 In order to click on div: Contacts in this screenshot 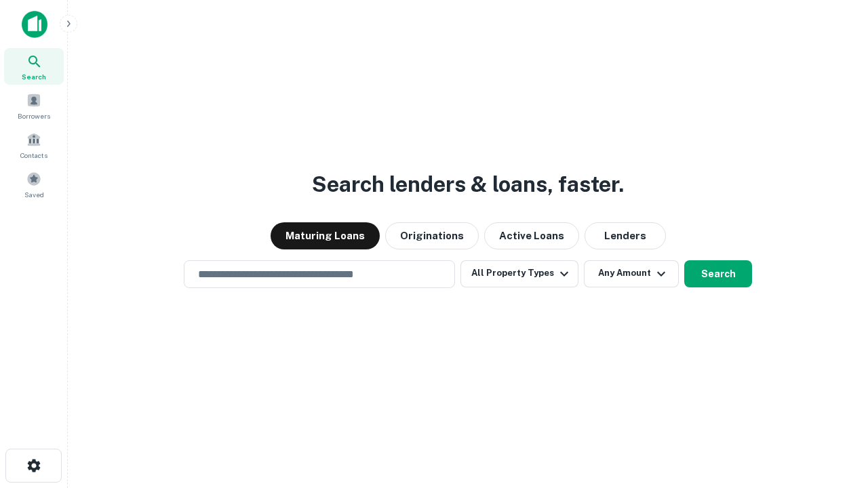, I will do `click(34, 145)`.